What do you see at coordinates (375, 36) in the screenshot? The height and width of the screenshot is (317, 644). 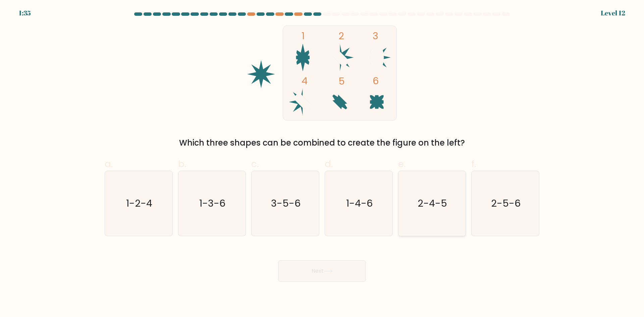 I see `tspan: 3` at bounding box center [375, 36].